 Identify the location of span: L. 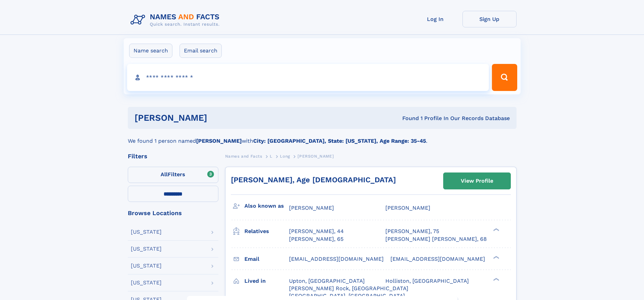
(271, 156).